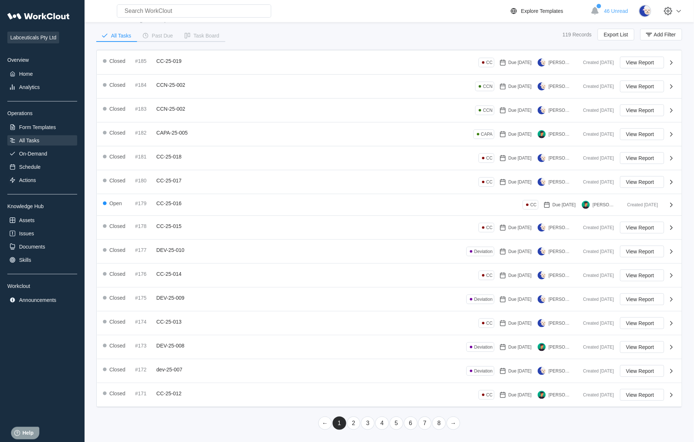 The width and height of the screenshot is (694, 442). I want to click on a: Issues, so click(42, 233).